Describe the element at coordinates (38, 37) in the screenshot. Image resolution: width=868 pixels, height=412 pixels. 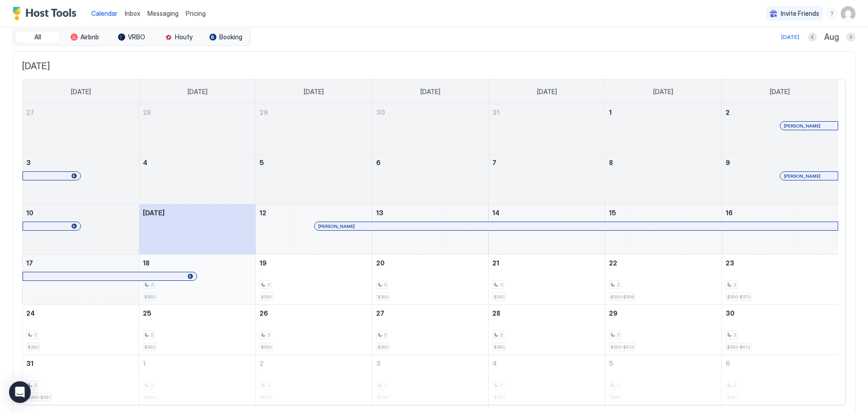
I see `button: All` at that location.